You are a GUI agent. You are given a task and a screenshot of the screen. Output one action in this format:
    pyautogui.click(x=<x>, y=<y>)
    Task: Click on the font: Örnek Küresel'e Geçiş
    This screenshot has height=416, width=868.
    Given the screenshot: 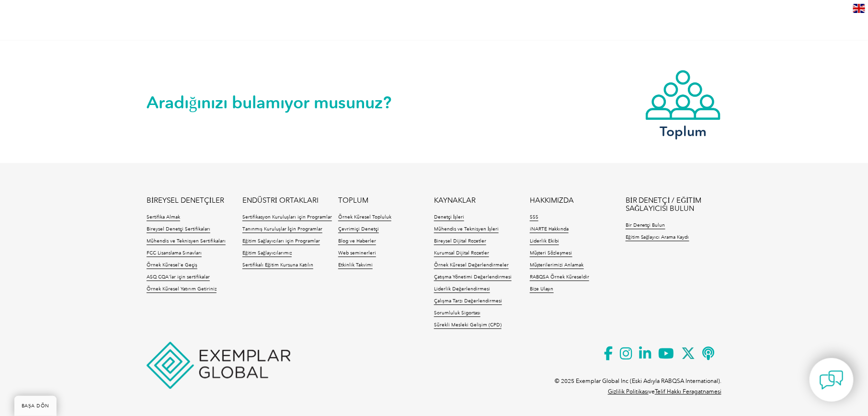 What is the action you would take?
    pyautogui.click(x=172, y=265)
    